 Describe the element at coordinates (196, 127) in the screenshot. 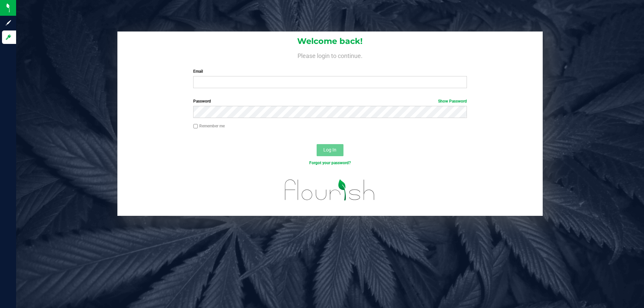

I see `input: Remember me` at that location.